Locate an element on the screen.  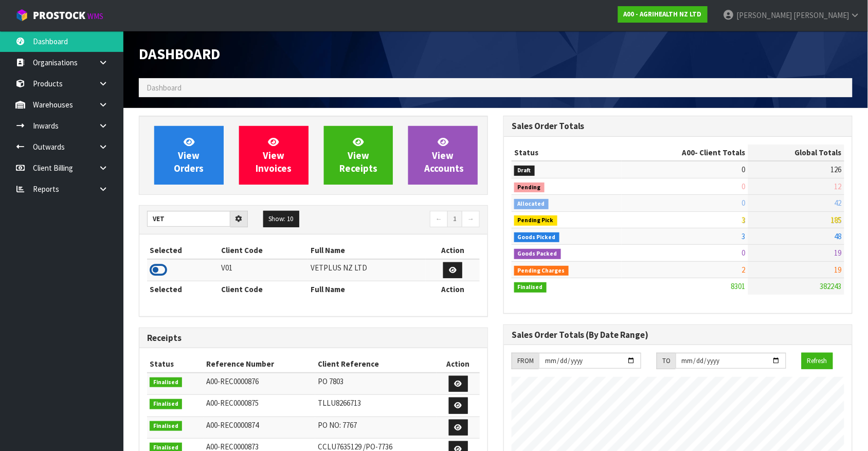
span: Pending is located at coordinates (529, 187).